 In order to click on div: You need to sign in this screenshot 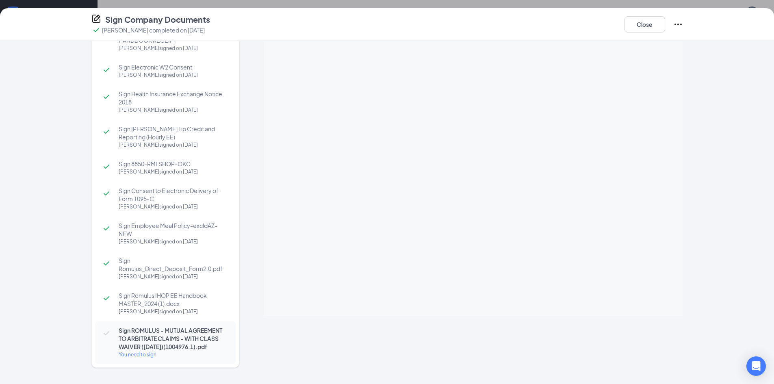, I will do `click(173, 355)`.